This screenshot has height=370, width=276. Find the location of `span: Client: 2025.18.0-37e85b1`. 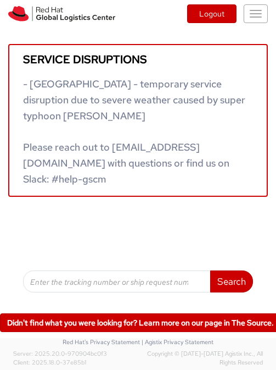

span: Client: 2025.18.0-37e85b1 is located at coordinates (49, 362).